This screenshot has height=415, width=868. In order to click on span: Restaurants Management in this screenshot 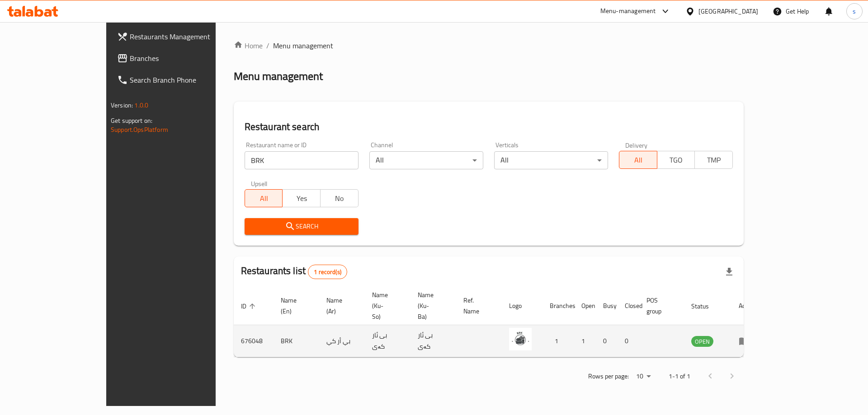, I will do `click(186, 37)`.